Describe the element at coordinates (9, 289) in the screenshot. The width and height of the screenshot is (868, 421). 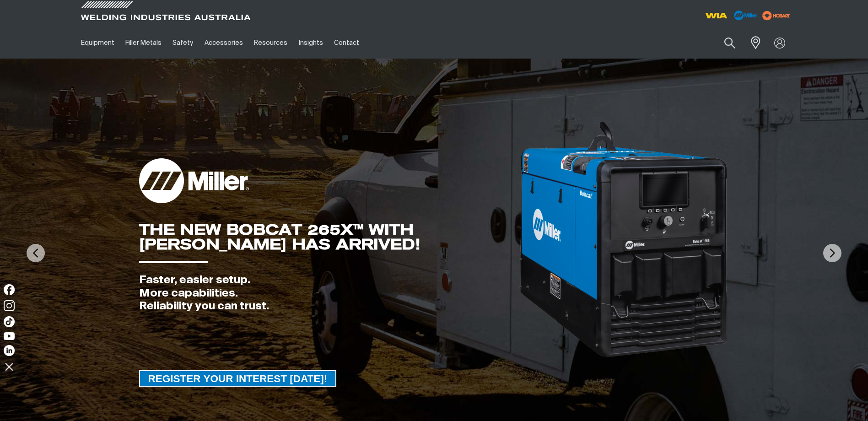
I see `img: Facebook` at that location.